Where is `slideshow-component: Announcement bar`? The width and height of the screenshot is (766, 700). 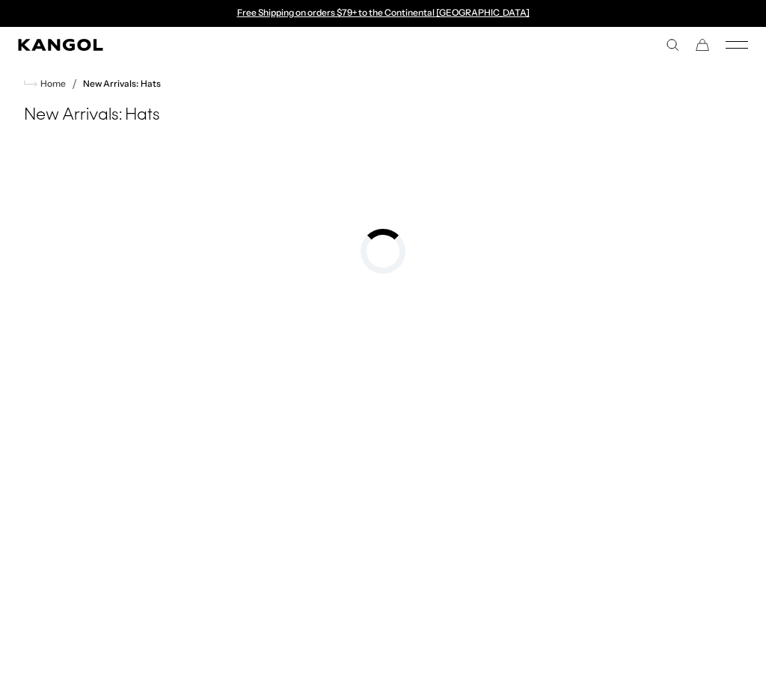 slideshow-component: Announcement bar is located at coordinates (383, 13).